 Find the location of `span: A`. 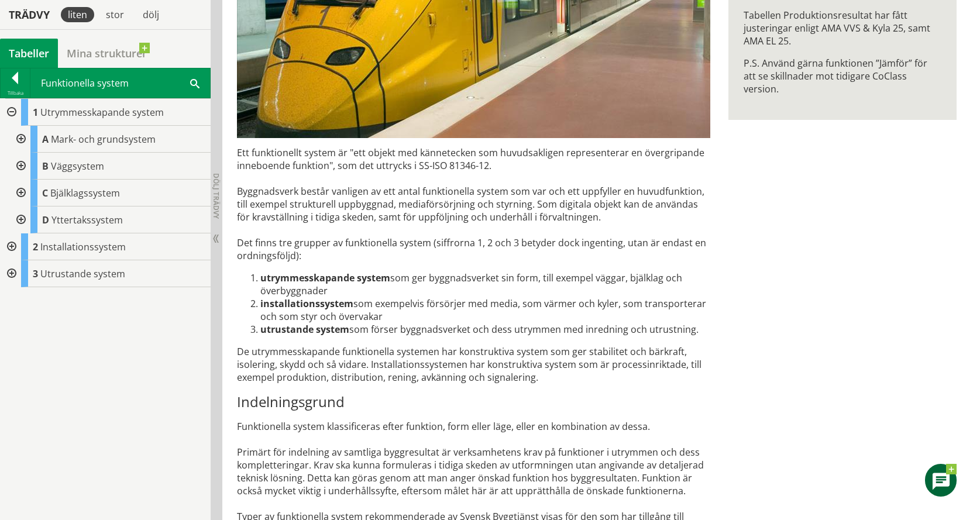

span: A is located at coordinates (45, 139).